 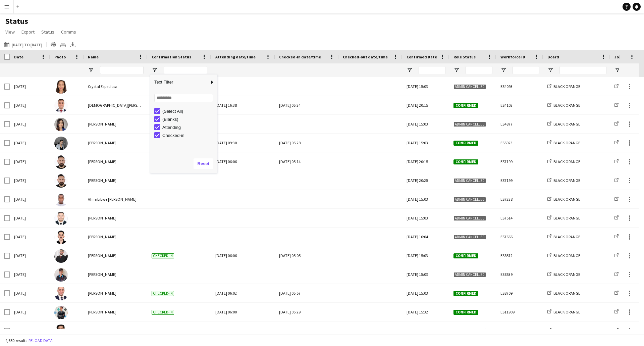 I want to click on span: Photo, so click(x=60, y=57).